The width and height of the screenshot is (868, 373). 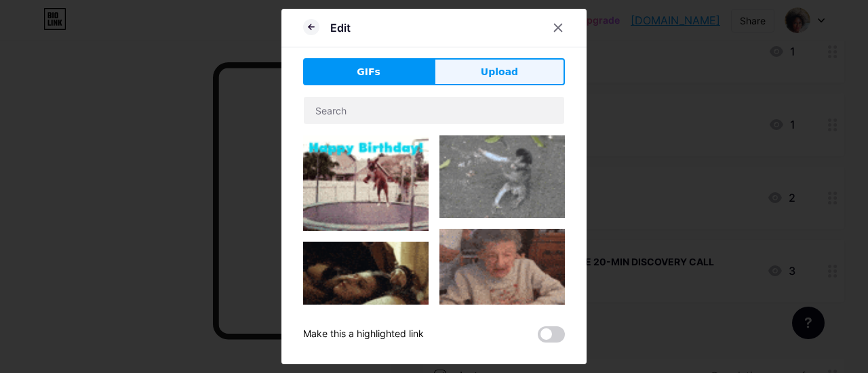 I want to click on input: Search, so click(x=434, y=110).